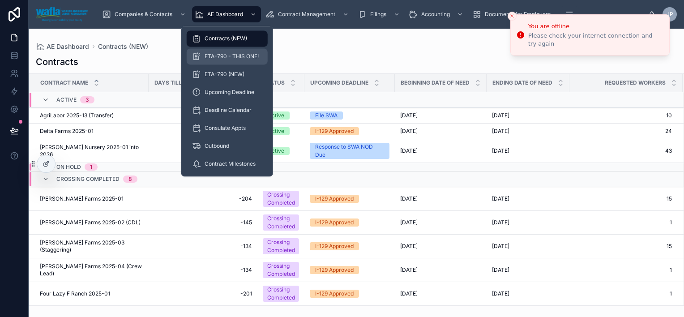 This screenshot has width=684, height=317. Describe the element at coordinates (227, 56) in the screenshot. I see `a: ETA-790 - THIS ONE!` at that location.